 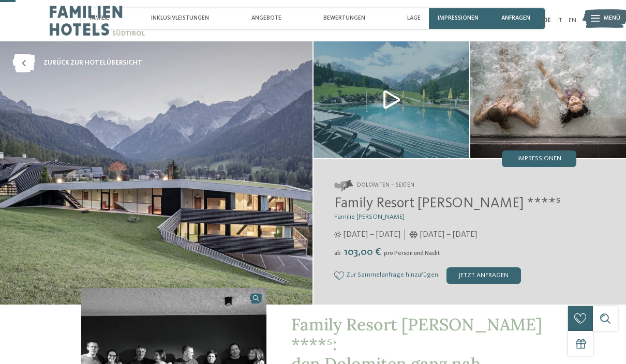 What do you see at coordinates (385, 186) in the screenshot?
I see `span: Dolomiten – Sexten` at bounding box center [385, 186].